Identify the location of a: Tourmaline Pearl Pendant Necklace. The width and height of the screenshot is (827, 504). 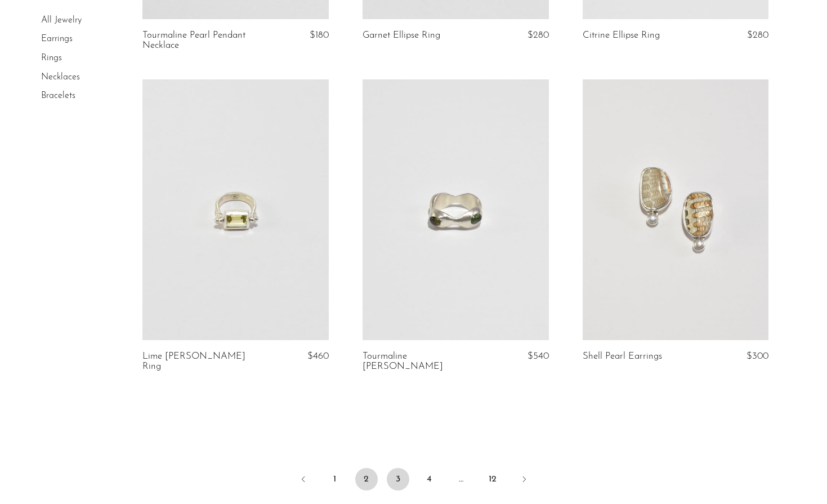
(204, 41).